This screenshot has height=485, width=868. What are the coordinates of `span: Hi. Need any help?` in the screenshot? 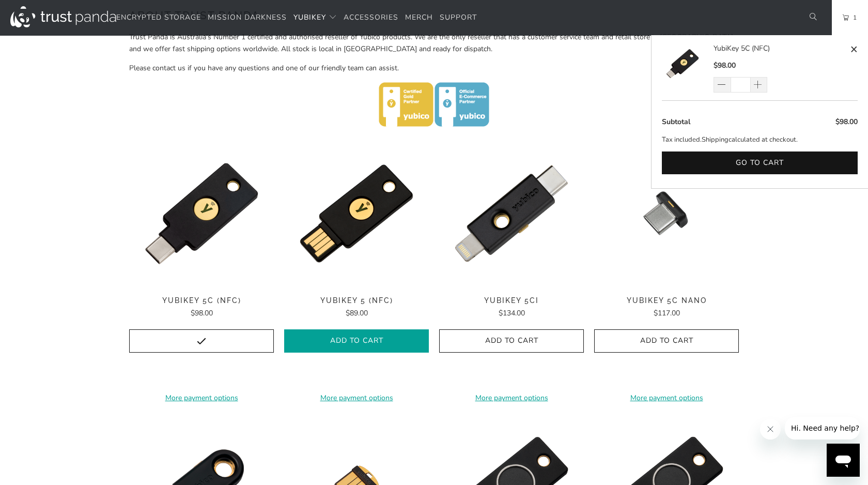 It's located at (41, 12).